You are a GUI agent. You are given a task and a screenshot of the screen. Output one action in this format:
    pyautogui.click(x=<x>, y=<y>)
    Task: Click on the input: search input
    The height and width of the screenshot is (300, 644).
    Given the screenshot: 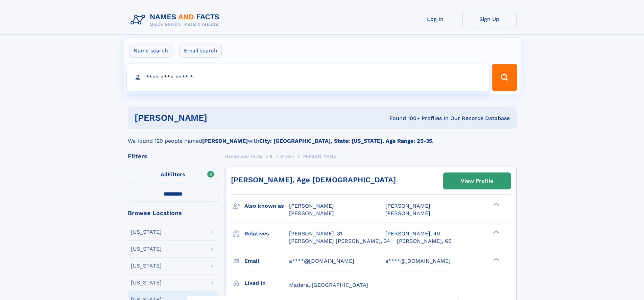 What is the action you would take?
    pyautogui.click(x=308, y=78)
    